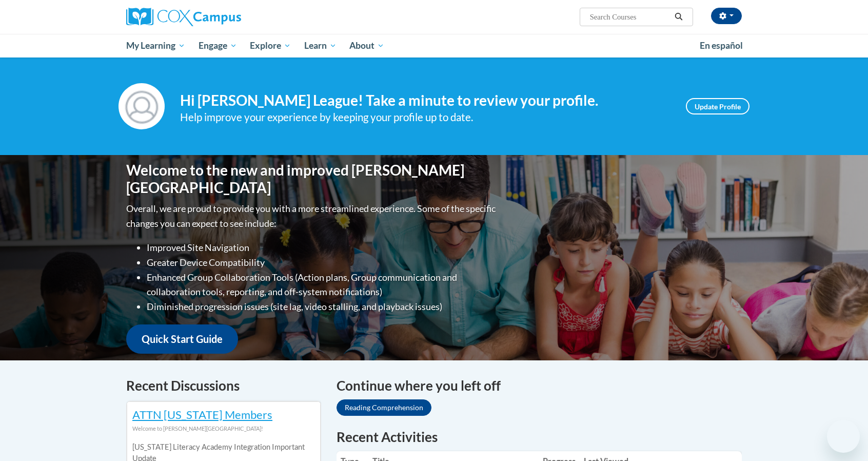 The height and width of the screenshot is (461, 868). Describe the element at coordinates (322, 262) in the screenshot. I see `li: Greater Device Compatibility` at that location.